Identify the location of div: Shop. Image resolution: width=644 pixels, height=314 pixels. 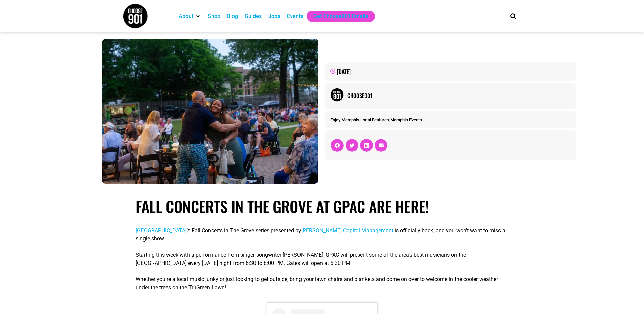
(214, 16).